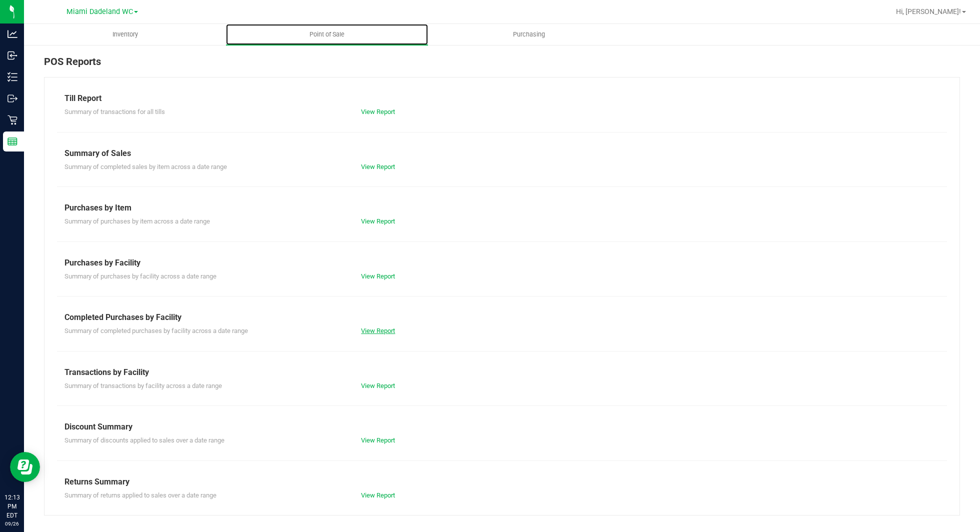 Image resolution: width=980 pixels, height=532 pixels. What do you see at coordinates (529, 35) in the screenshot?
I see `span: Purchasing` at bounding box center [529, 35].